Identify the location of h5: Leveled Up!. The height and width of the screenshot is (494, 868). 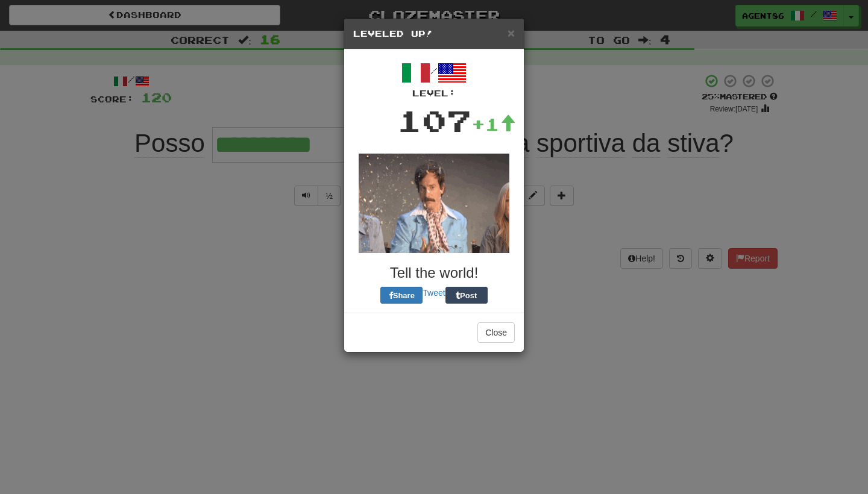
(434, 34).